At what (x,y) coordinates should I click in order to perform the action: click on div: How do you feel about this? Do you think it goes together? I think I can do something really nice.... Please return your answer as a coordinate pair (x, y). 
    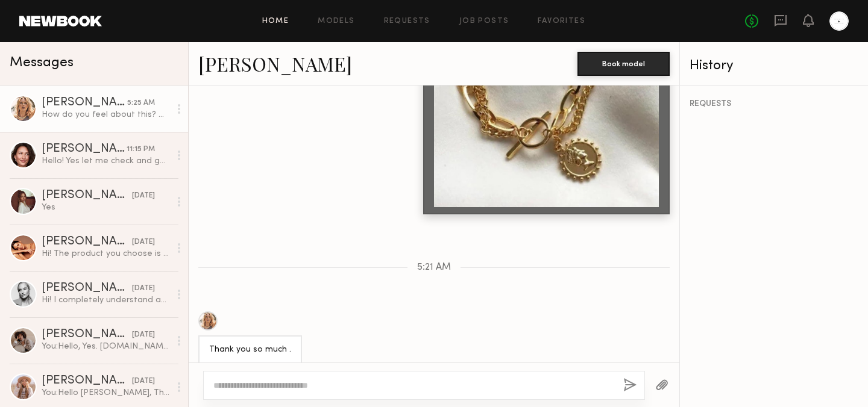
    Looking at the image, I should click on (105, 114).